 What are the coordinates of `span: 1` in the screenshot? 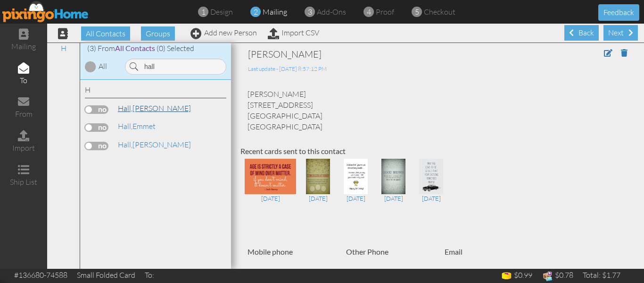 It's located at (203, 12).